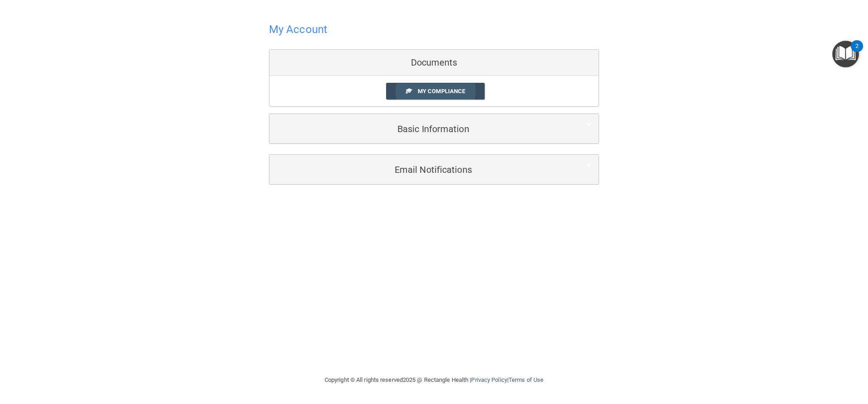 Image resolution: width=868 pixels, height=404 pixels. Describe the element at coordinates (525, 380) in the screenshot. I see `a: Terms of Use` at that location.